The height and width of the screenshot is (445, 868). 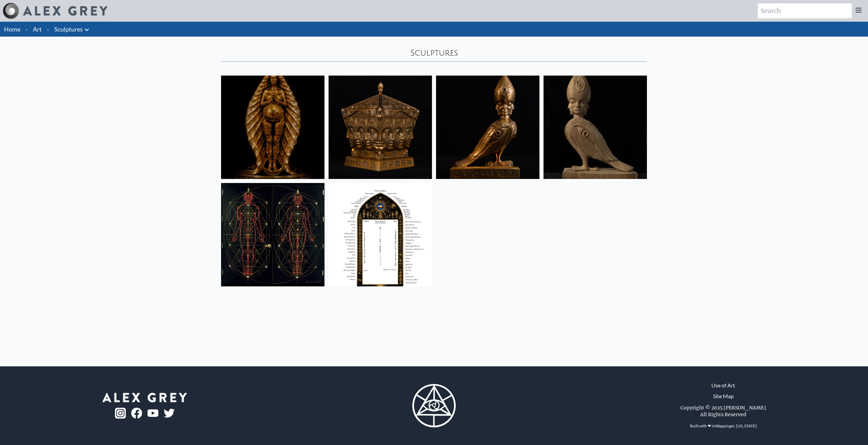 I want to click on img: ig-logo.png, so click(x=120, y=413).